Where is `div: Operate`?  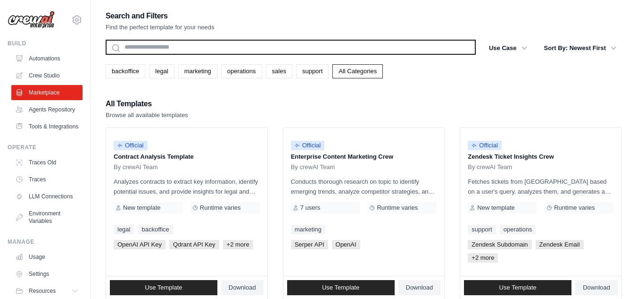
div: Operate is located at coordinates (45, 147).